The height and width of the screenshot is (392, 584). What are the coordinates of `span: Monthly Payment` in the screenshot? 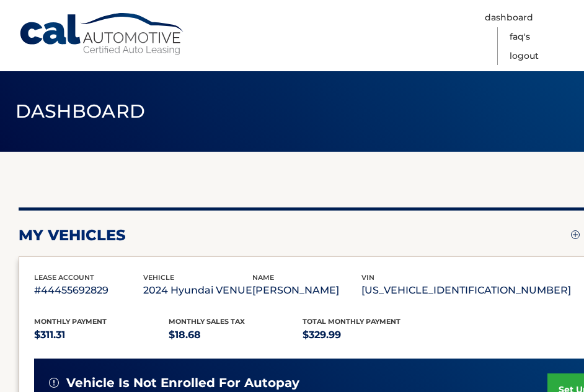 It's located at (70, 322).